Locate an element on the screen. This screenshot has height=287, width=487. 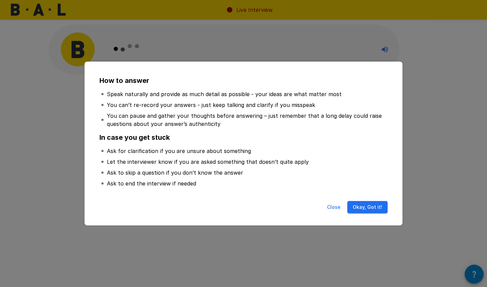
b: How to answer is located at coordinates (124, 81).